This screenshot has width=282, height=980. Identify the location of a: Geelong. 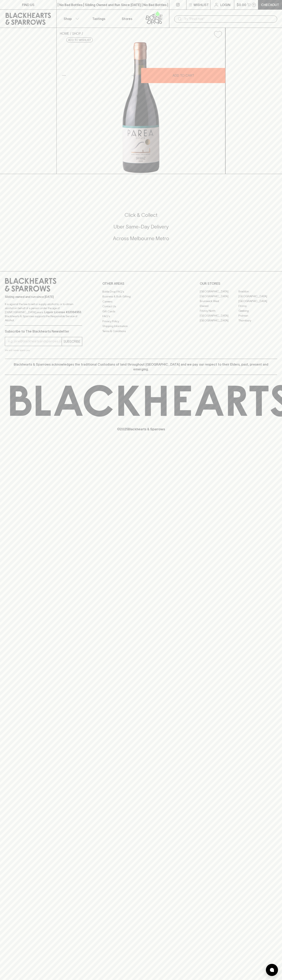
(258, 311).